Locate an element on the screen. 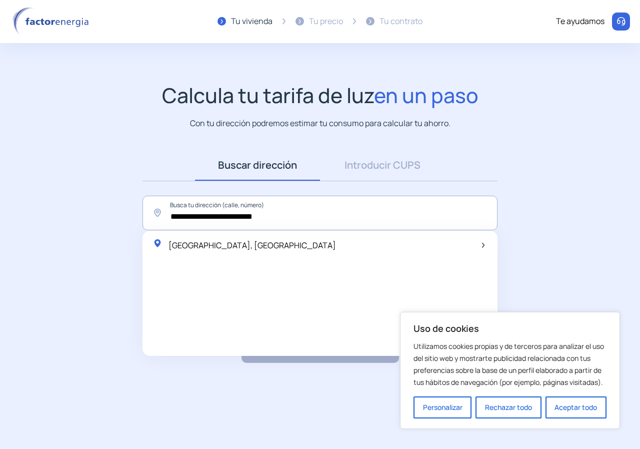  div: Tu precio is located at coordinates (326, 22).